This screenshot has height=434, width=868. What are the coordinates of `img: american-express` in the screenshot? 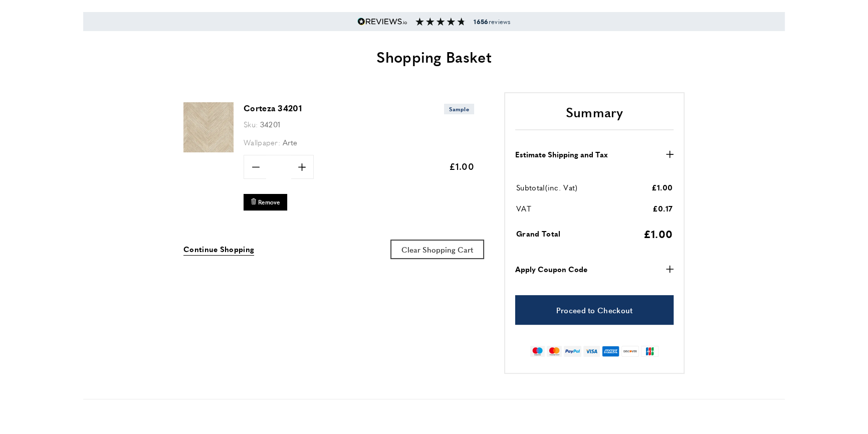 It's located at (610, 351).